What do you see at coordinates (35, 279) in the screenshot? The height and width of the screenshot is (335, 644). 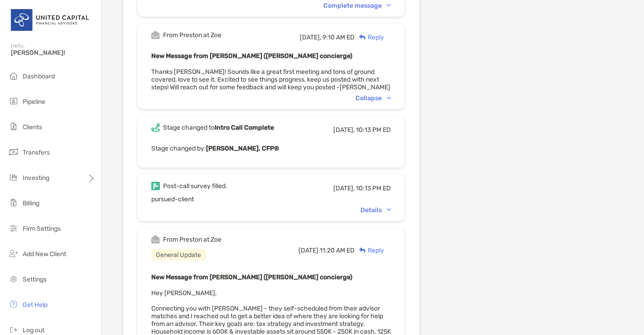 I see `span: Settings` at bounding box center [35, 279].